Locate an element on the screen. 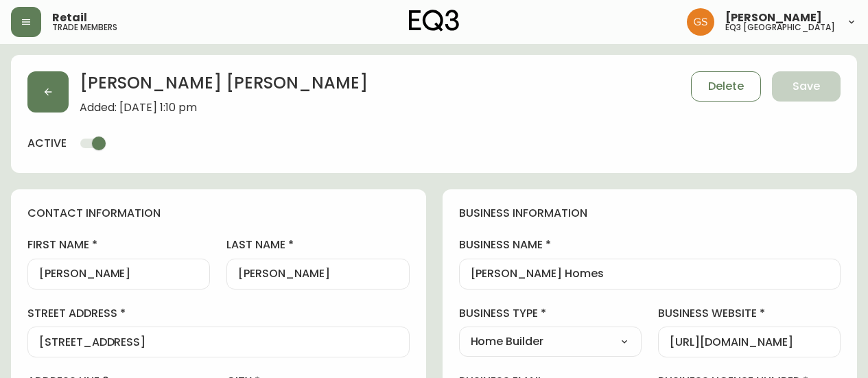 This screenshot has height=378, width=868. h4: active is located at coordinates (47, 143).